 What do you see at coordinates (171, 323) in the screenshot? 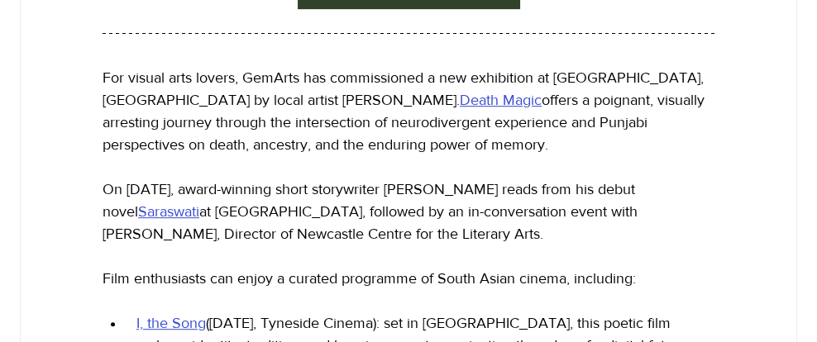
I see `a: I, the Song` at bounding box center [171, 323].